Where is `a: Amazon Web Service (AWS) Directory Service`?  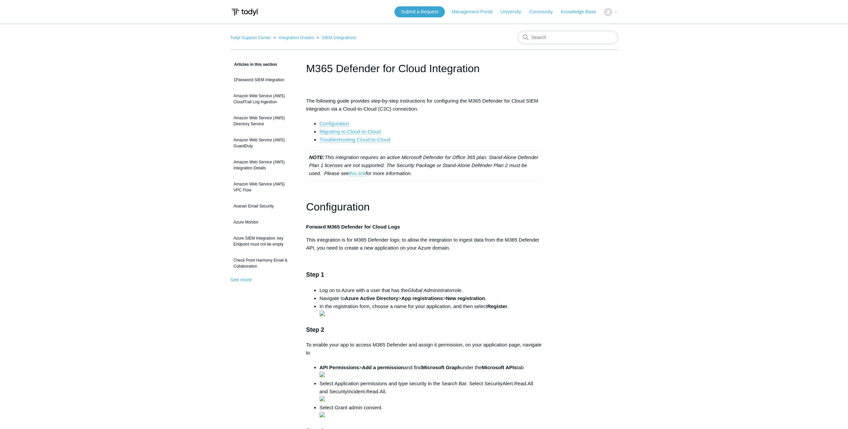 a: Amazon Web Service (AWS) Directory Service is located at coordinates (263, 121).